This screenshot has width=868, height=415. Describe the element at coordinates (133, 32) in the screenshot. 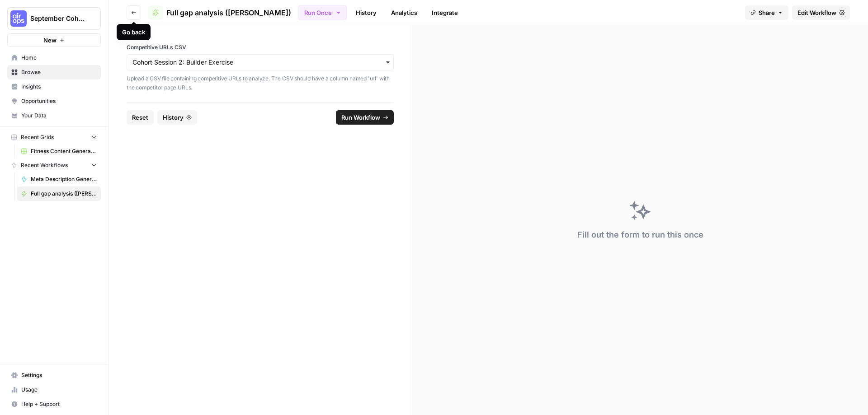

I see `div: Go back` at that location.